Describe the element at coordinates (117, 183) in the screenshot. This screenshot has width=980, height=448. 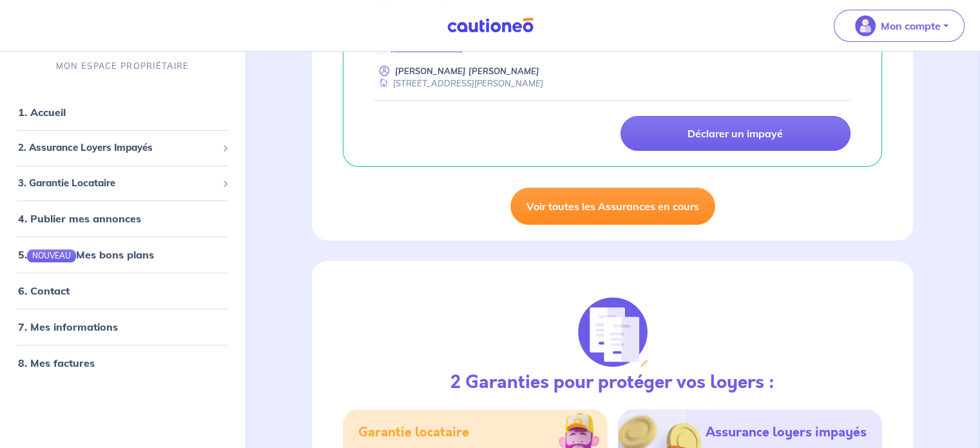
I see `span: 3. Garantie Locataire` at that location.